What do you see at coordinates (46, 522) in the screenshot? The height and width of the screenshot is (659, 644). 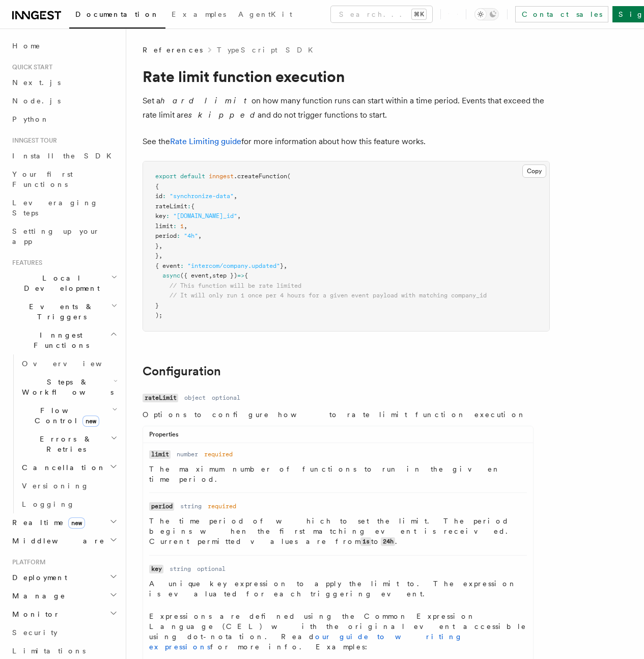 I see `span: Realtime` at bounding box center [46, 522].